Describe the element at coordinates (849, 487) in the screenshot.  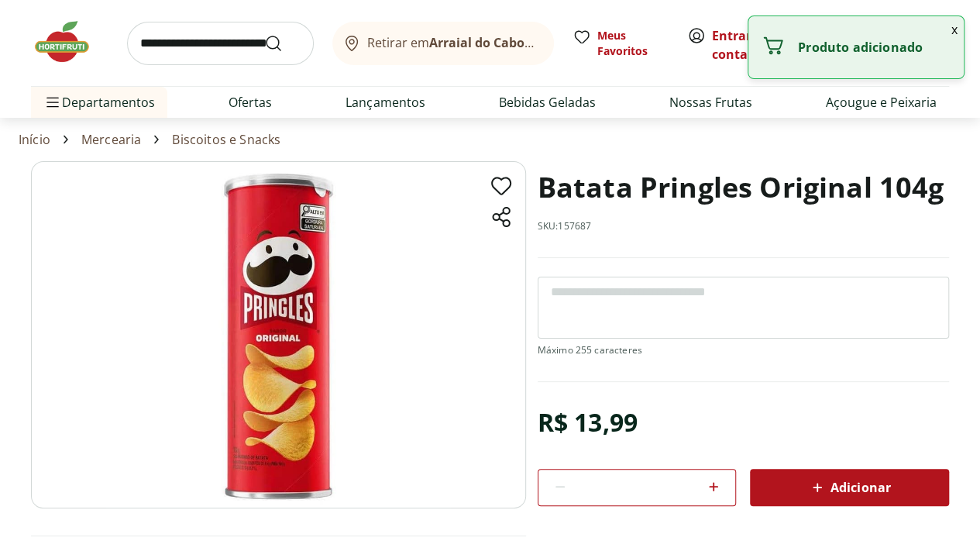
I see `span: Adicionar` at that location.